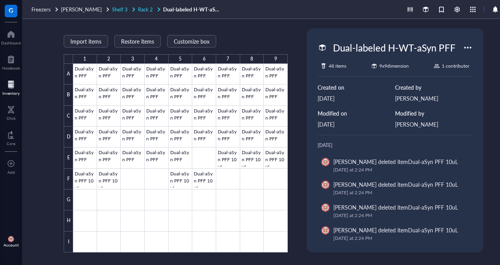  Describe the element at coordinates (11, 87) in the screenshot. I see `a: Inventory` at that location.